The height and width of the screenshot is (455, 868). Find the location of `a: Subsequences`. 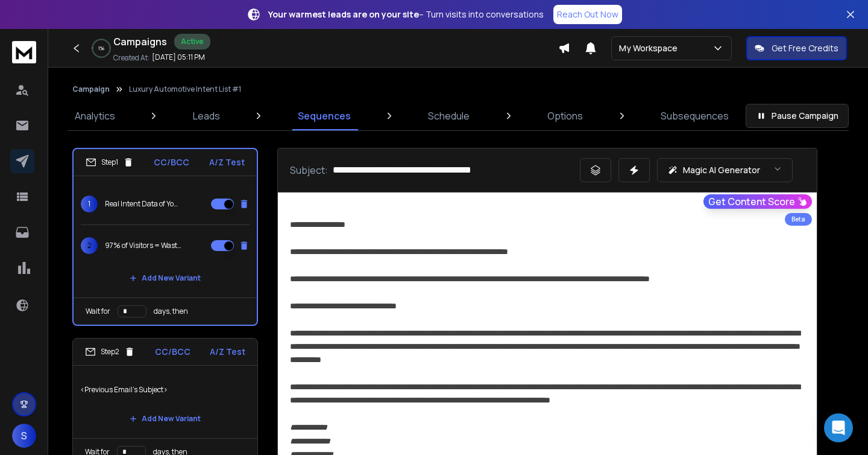

a: Subsequences is located at coordinates (694, 115).